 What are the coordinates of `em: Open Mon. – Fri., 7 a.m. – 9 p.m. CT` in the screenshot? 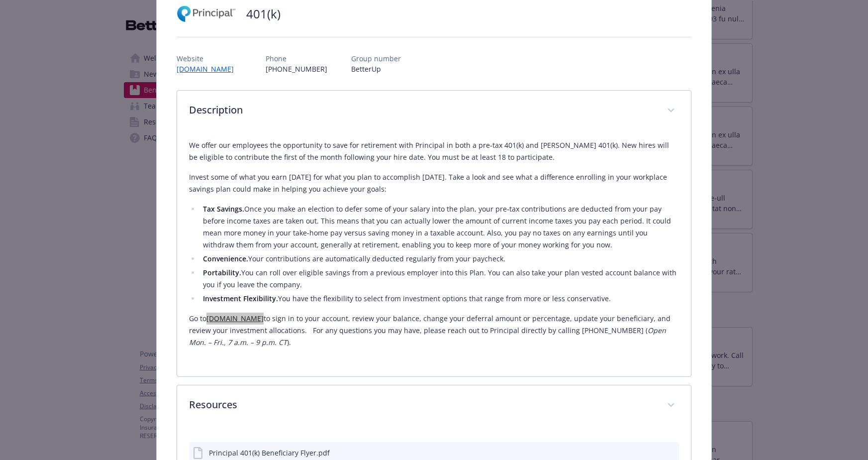 It's located at (427, 336).